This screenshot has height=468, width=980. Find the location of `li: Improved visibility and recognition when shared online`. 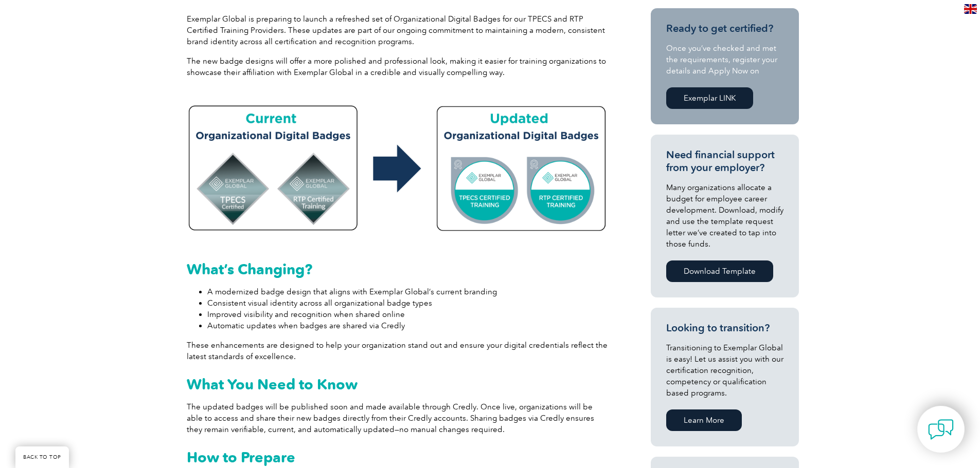

li: Improved visibility and recognition when shared online is located at coordinates (408, 314).